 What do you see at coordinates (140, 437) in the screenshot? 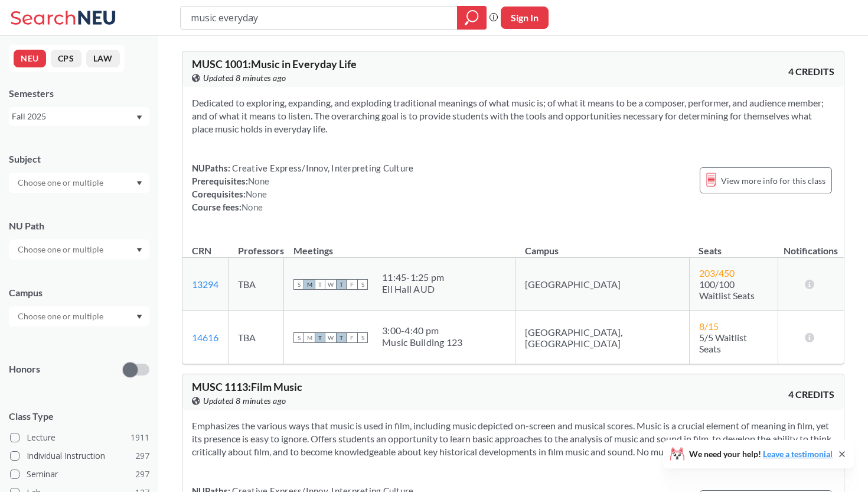
I see `span: 1911` at bounding box center [140, 437].